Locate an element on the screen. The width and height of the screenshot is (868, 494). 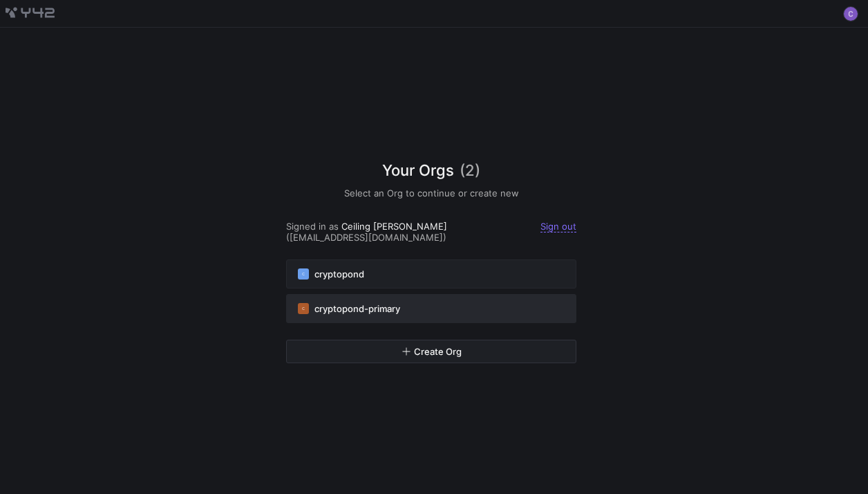
button: Ccryptopond-primary is located at coordinates (431, 308).